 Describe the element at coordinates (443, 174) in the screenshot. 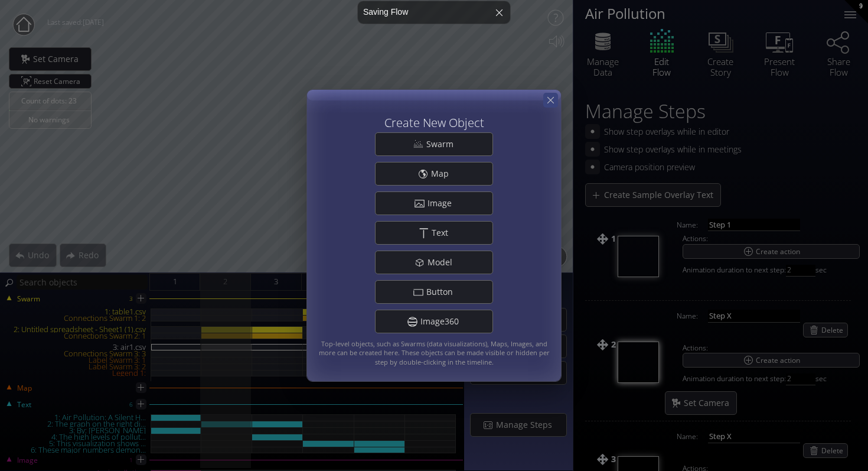

I see `span: Map` at that location.